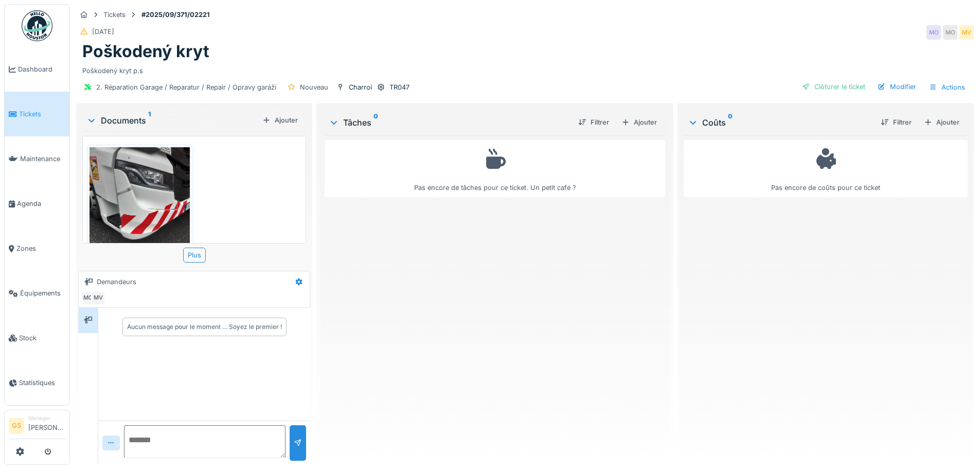 The height and width of the screenshot is (469, 980). Describe the element at coordinates (186, 87) in the screenshot. I see `div: 2. Réparation Garage / Reparatur / Repair / Opravy garáží` at that location.